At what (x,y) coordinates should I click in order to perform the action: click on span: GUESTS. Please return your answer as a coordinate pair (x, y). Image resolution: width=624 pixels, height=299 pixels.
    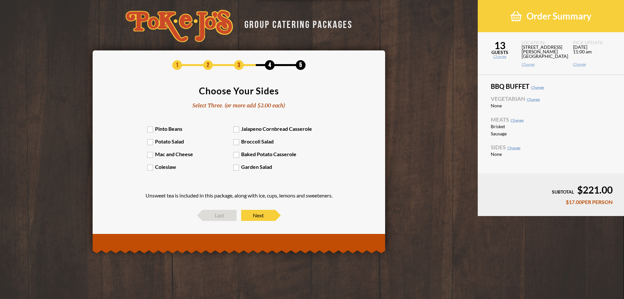
    Looking at the image, I should click on (499, 52).